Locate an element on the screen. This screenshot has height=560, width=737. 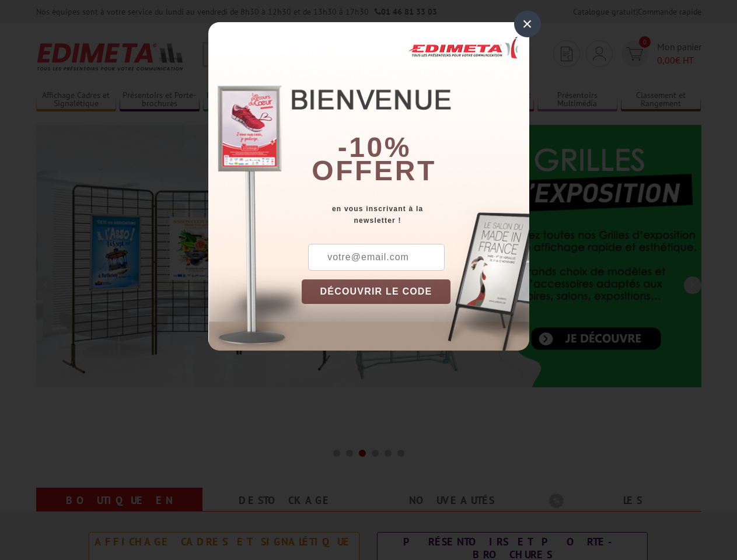
div: en vous inscrivant à la newsletter ! is located at coordinates (415, 215).